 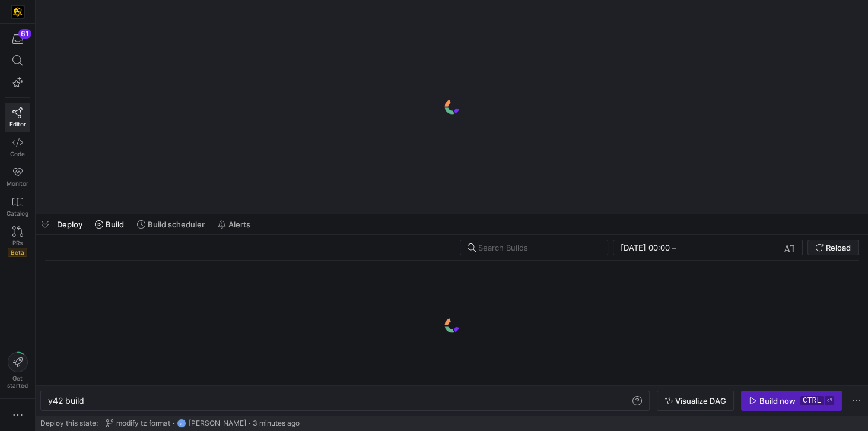 I want to click on div: 61, so click(x=25, y=34).